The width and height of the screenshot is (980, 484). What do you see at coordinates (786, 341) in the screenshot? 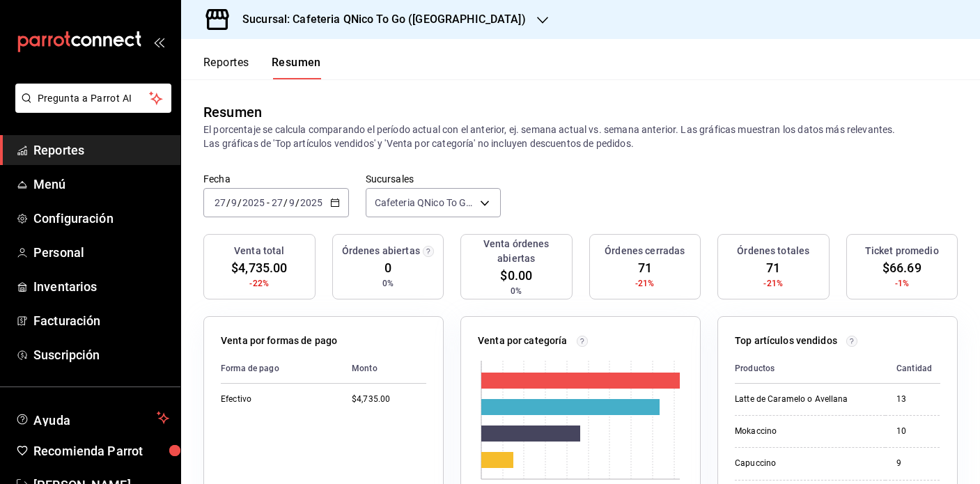
I see `p: Top artículos vendidos` at bounding box center [786, 341].